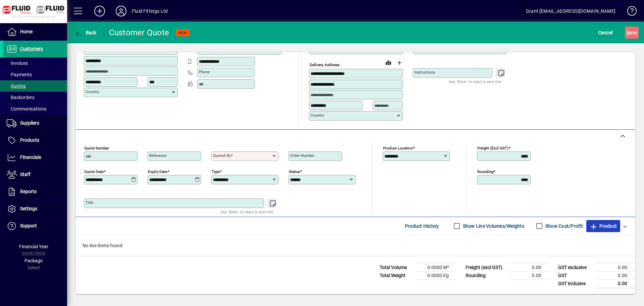  I want to click on td: GST exclusive, so click(575, 267).